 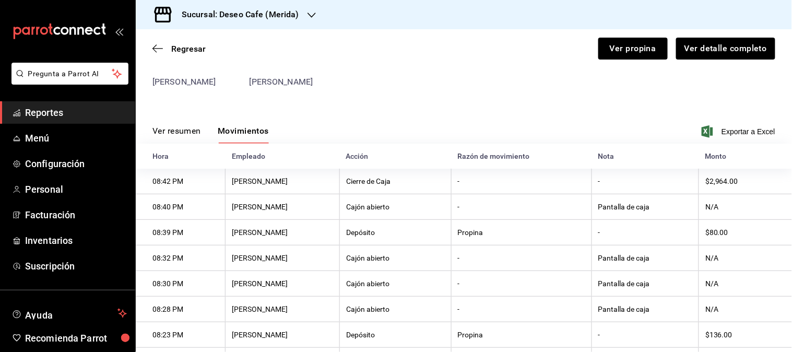 What do you see at coordinates (76, 163) in the screenshot?
I see `span: Configuración` at bounding box center [76, 163].